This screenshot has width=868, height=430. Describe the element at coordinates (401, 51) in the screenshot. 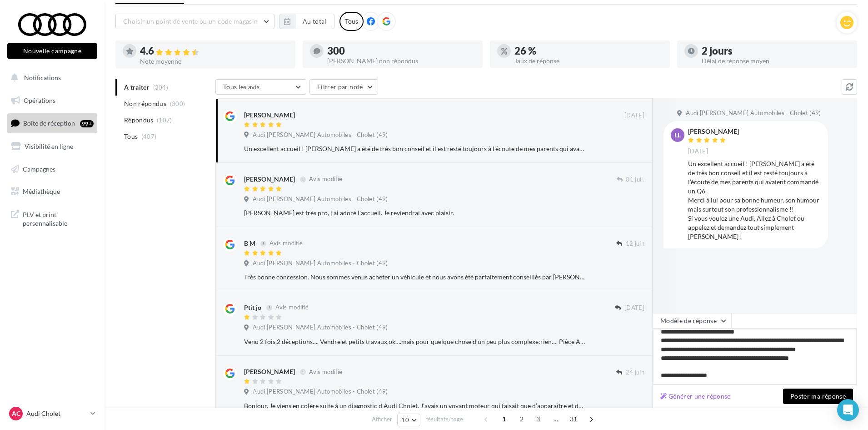

I see `div: 300` at that location.